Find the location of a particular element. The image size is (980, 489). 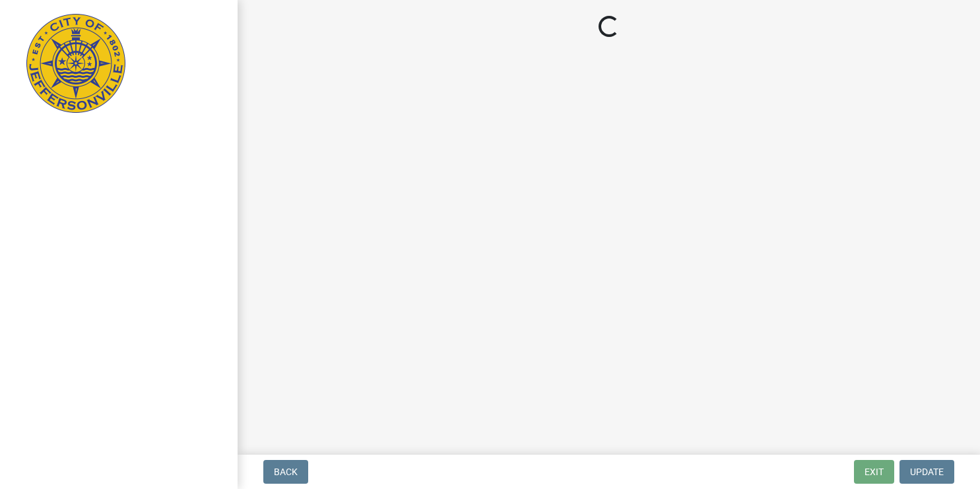

img: City of Jeffersonville, Indiana is located at coordinates (76, 63).